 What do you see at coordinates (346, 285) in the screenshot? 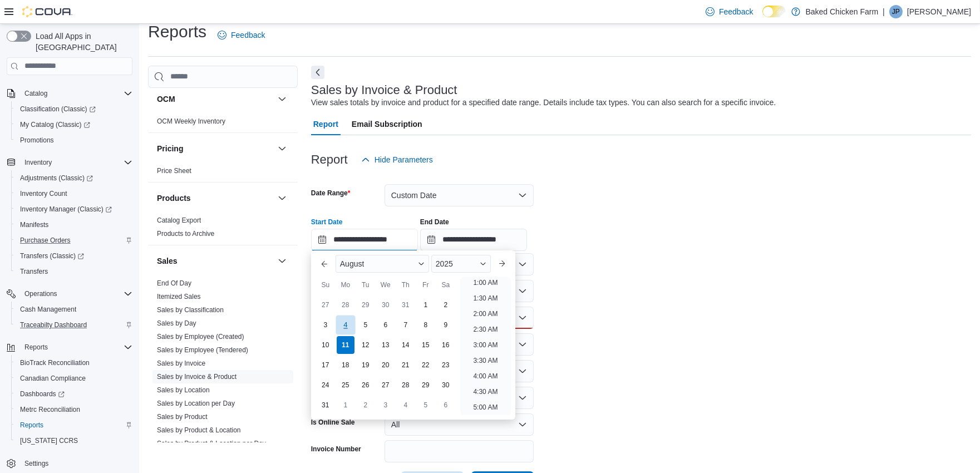
I see `div: Mo` at bounding box center [346, 285].